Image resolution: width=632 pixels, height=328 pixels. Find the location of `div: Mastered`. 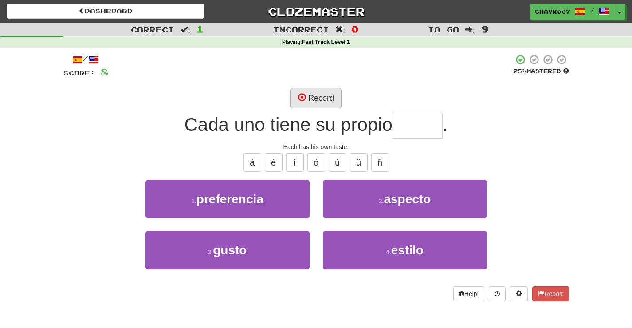

div: Mastered is located at coordinates (541, 71).